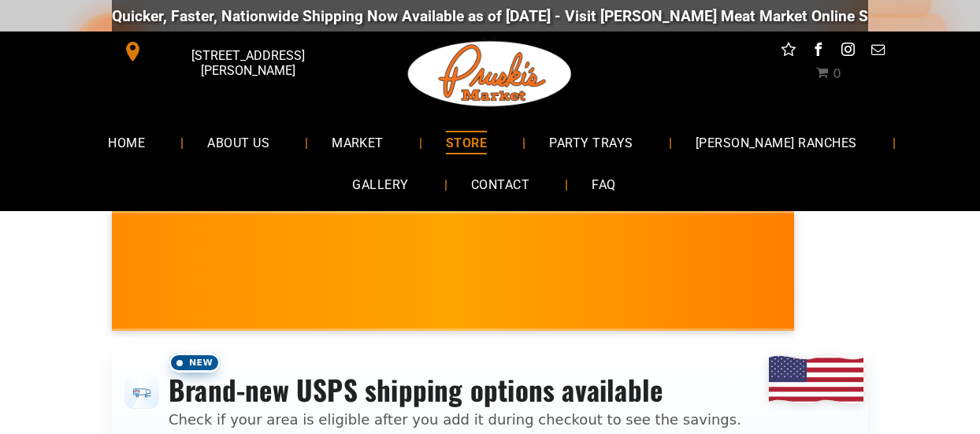  What do you see at coordinates (454, 389) in the screenshot?
I see `h3: Brand-new USPS shipping options available` at bounding box center [454, 389].